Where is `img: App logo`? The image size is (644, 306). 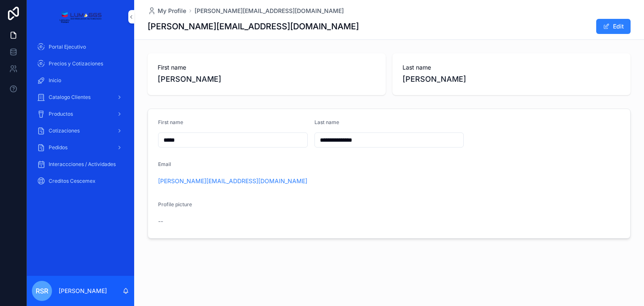 img: App logo is located at coordinates (80, 17).